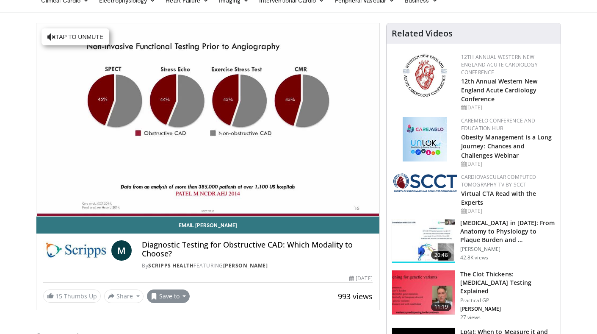  I want to click on video-js: Video Player, so click(208, 120).